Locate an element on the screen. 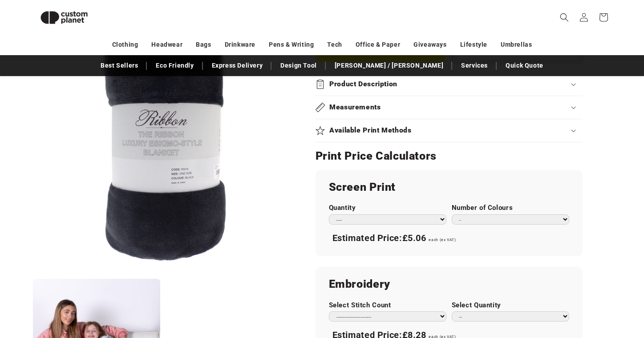 The height and width of the screenshot is (338, 644). label: Select Quantity is located at coordinates (511, 305).